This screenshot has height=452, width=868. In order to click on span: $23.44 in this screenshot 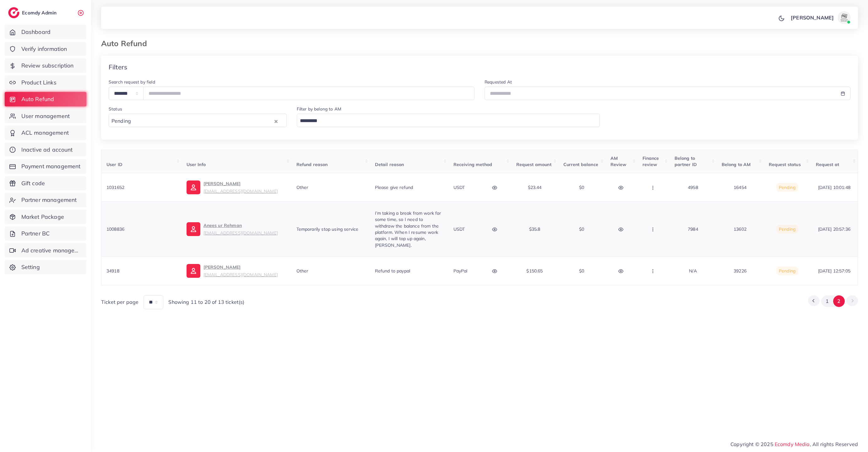, I will do `click(535, 188)`.